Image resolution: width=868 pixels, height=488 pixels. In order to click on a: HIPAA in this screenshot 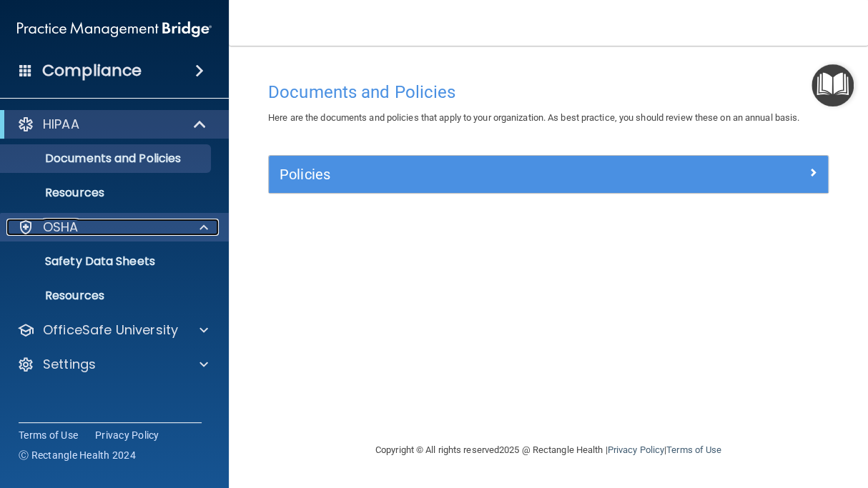, I will do `click(112, 124)`.